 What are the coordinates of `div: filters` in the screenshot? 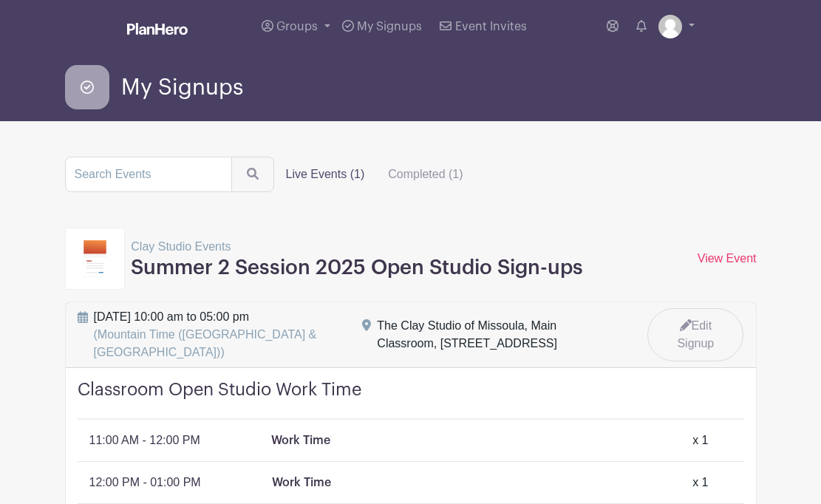 It's located at (375, 174).